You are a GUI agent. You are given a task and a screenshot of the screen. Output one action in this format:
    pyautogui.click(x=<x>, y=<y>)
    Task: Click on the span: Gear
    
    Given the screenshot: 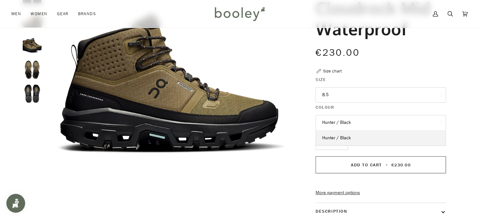 What is the action you would take?
    pyautogui.click(x=63, y=14)
    